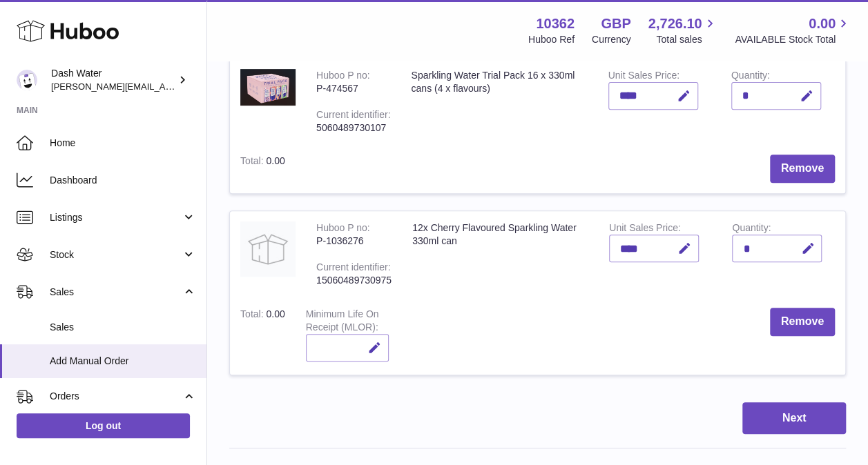 Image resolution: width=868 pixels, height=465 pixels. I want to click on img: Sparkling Water Trial Pack 16 x 330ml cans (4 x flavours), so click(268, 87).